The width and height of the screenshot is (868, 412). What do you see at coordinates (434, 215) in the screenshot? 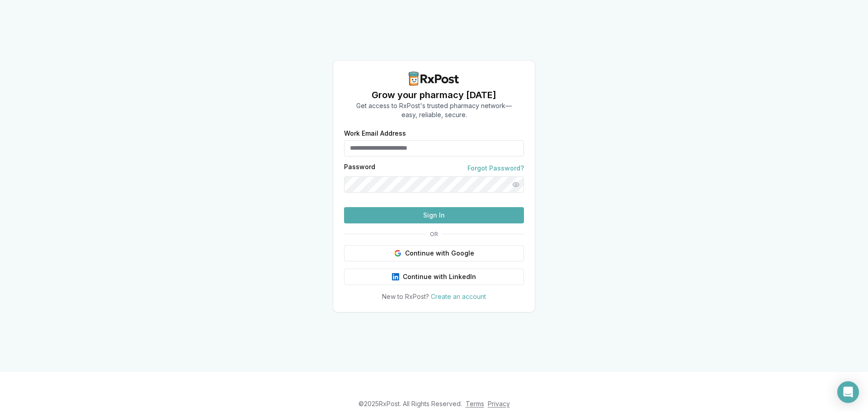
I see `button: Sign In` at bounding box center [434, 215].